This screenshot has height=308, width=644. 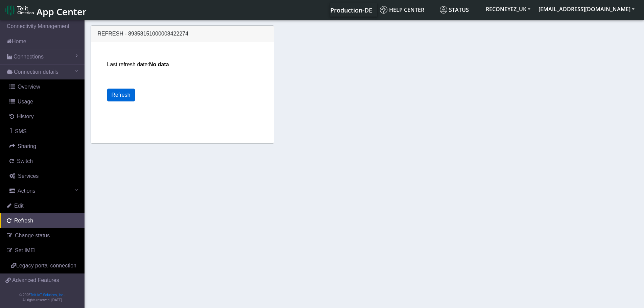 I want to click on a: SMS, so click(x=44, y=131).